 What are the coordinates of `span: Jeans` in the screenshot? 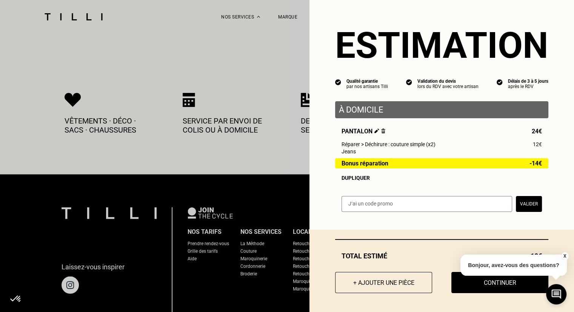 It's located at (349, 151).